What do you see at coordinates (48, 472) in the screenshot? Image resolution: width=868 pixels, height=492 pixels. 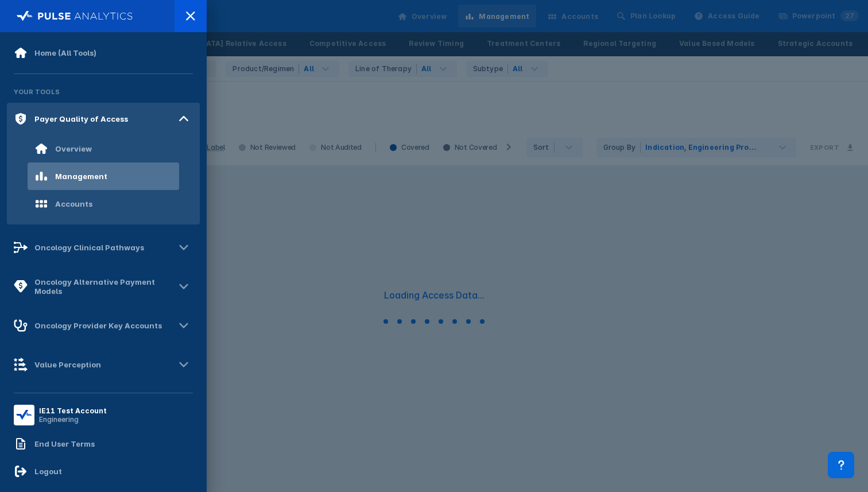 I see `div: Logout` at bounding box center [48, 472].